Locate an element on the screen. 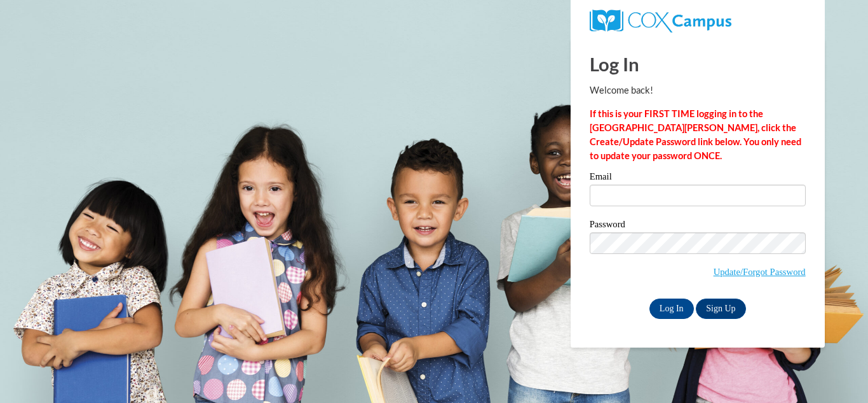 The image size is (868, 403). label: Email is located at coordinates (698, 179).